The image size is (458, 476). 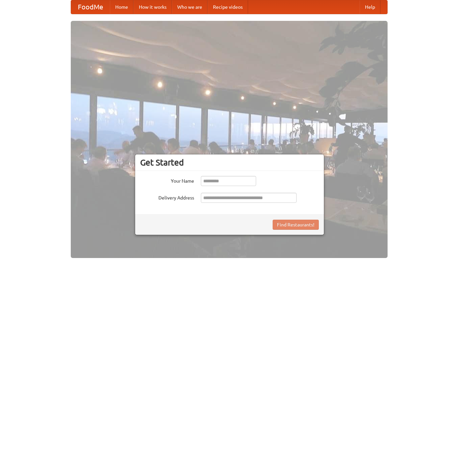 I want to click on a: Who we are, so click(x=190, y=7).